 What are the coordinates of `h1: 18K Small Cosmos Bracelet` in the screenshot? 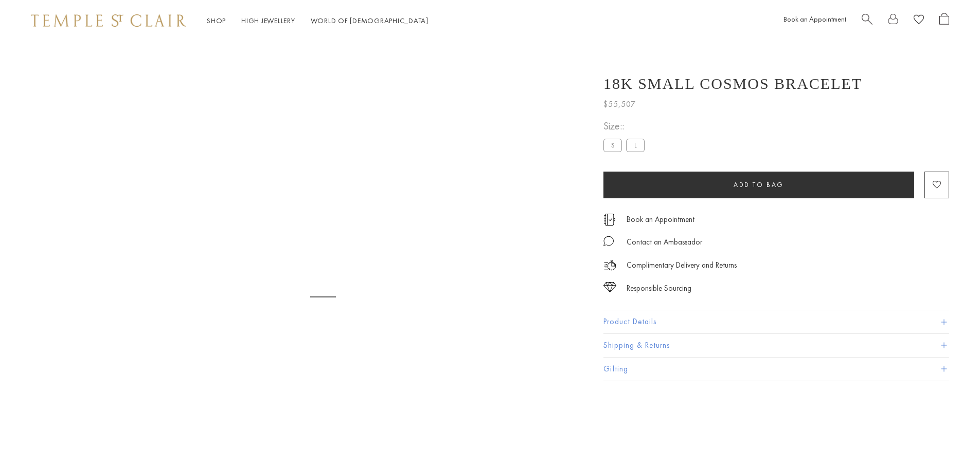 It's located at (733, 84).